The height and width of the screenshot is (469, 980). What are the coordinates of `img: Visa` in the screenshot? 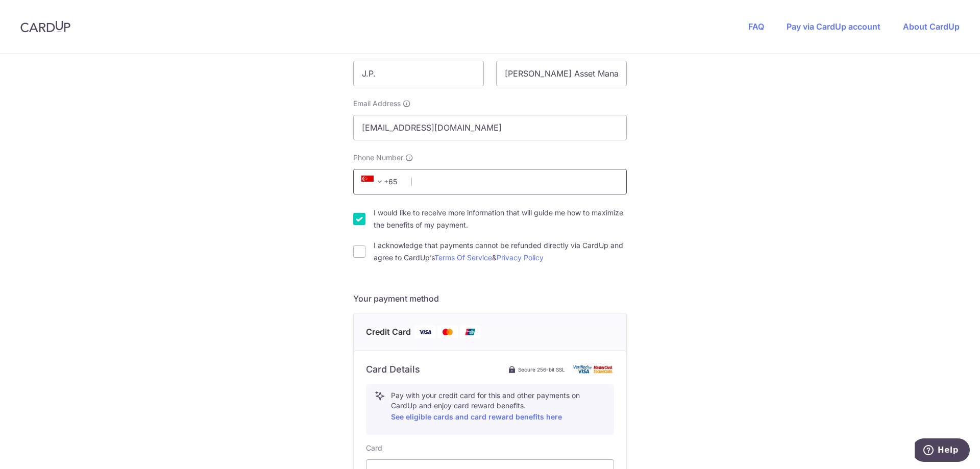 It's located at (425, 332).